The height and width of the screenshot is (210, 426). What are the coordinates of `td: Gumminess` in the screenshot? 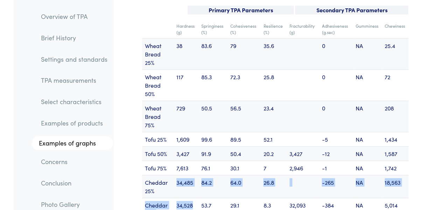 It's located at (367, 29).